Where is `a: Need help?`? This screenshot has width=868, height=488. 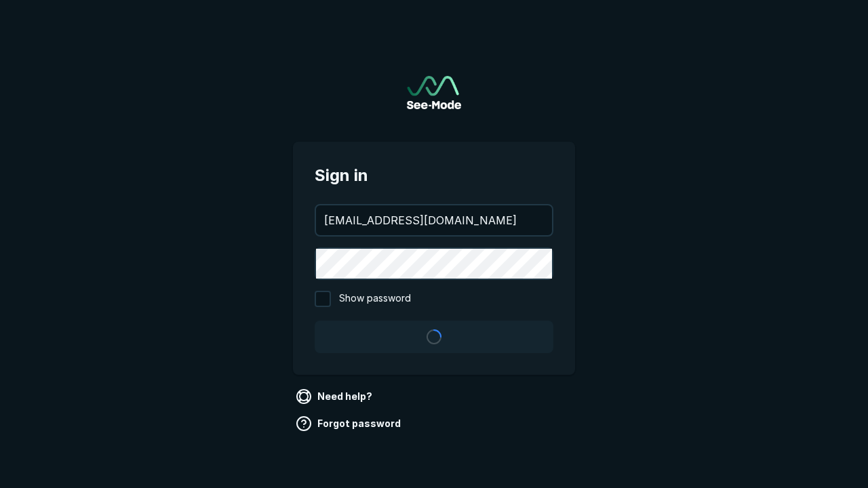 a: Need help? is located at coordinates (335, 397).